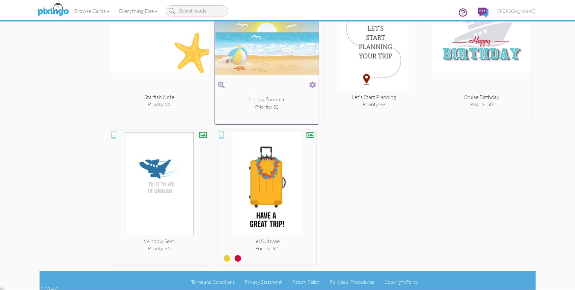 The height and width of the screenshot is (290, 575). Describe the element at coordinates (92, 11) in the screenshot. I see `a: Browse Cards` at that location.